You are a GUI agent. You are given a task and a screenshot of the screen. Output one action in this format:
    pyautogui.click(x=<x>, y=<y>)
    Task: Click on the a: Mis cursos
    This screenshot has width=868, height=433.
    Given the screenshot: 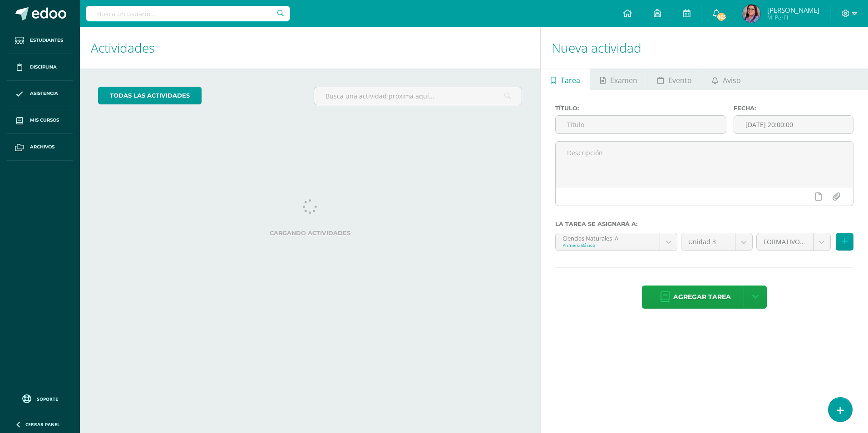 What is the action you would take?
    pyautogui.click(x=40, y=121)
    